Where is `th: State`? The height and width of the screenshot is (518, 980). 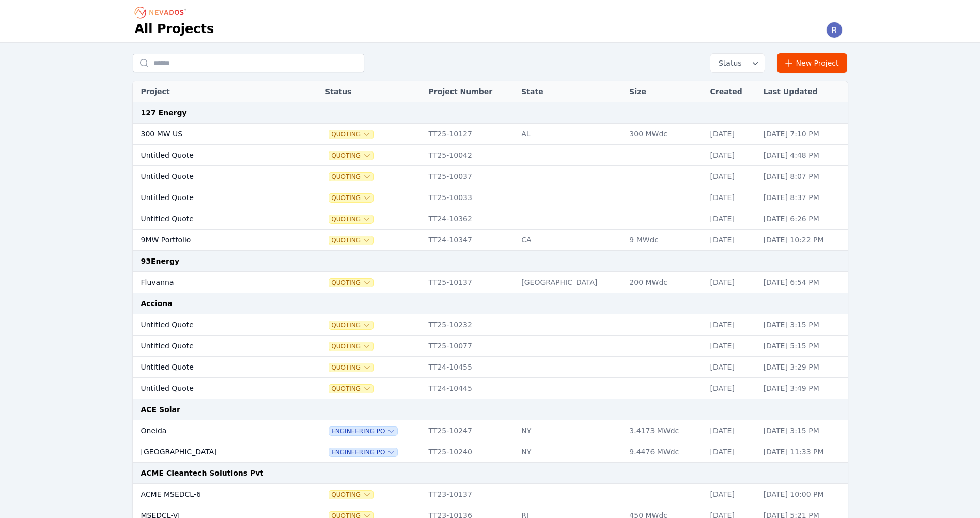 th: State is located at coordinates (570, 92).